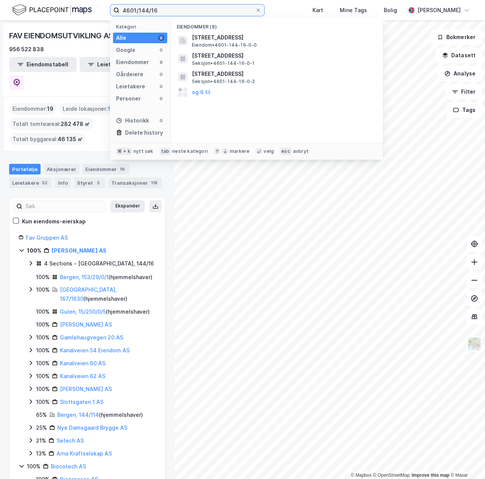 The width and height of the screenshot is (485, 479). What do you see at coordinates (141, 27) in the screenshot?
I see `div: Kategori` at bounding box center [141, 27].